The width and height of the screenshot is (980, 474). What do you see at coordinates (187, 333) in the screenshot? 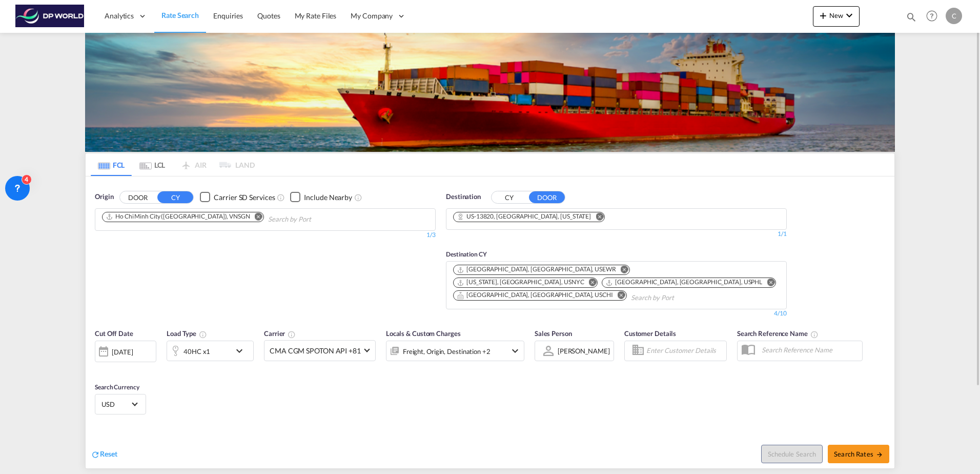
I see `span: Load Type` at bounding box center [187, 333].